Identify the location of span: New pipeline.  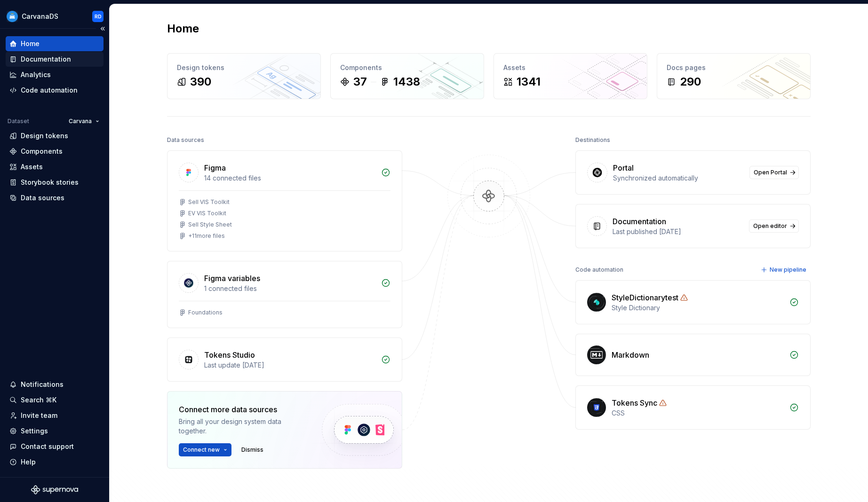
(788, 270).